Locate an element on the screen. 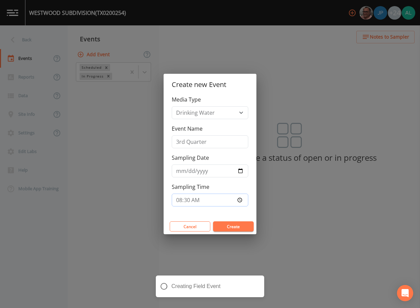  div: Open Intercom Messenger is located at coordinates (405, 293).